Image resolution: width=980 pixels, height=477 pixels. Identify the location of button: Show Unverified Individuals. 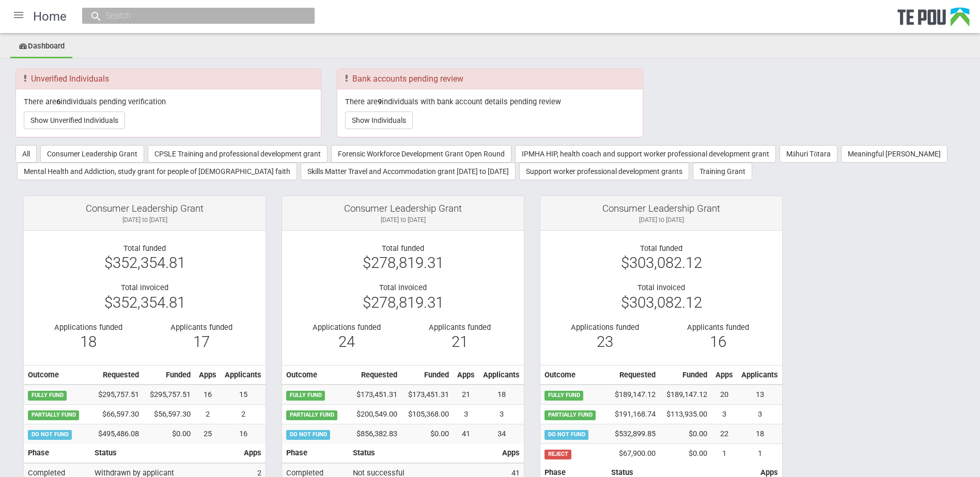
(75, 120).